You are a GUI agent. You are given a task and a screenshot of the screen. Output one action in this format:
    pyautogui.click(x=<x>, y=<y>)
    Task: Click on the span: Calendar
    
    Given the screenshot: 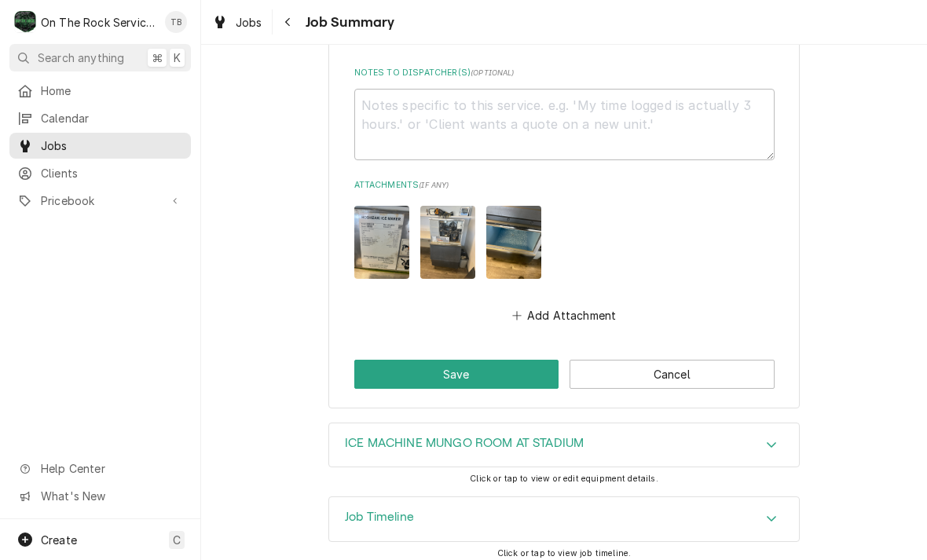 What is the action you would take?
    pyautogui.click(x=112, y=118)
    